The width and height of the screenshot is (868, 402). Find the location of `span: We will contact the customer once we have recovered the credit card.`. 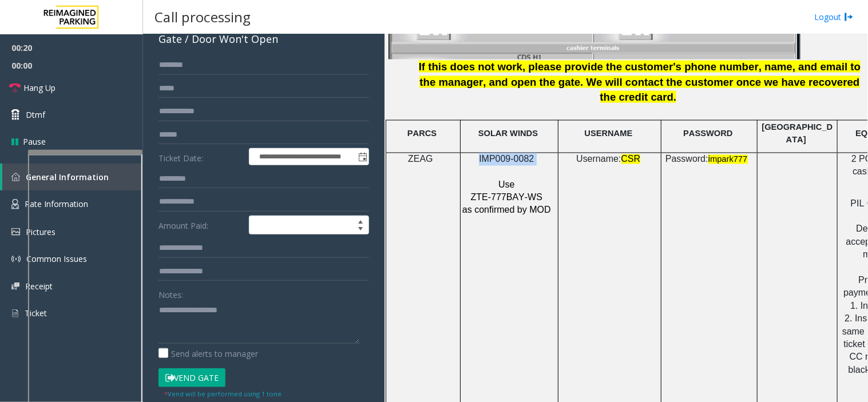

span: We will contact the customer once we have recovered the credit card. is located at coordinates (723, 90).